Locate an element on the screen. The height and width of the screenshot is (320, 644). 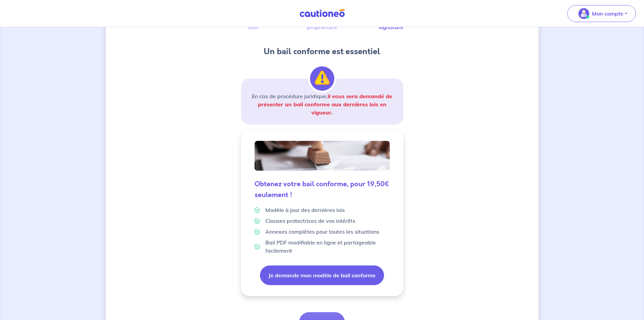
p: Mon compte is located at coordinates (608, 13).